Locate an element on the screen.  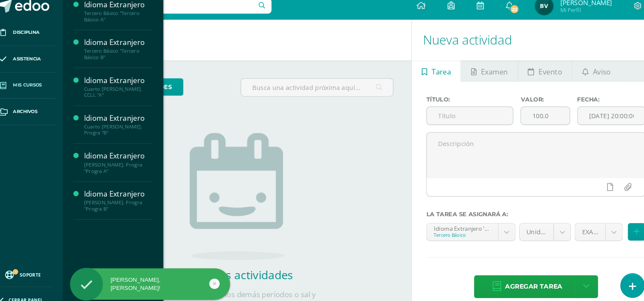
span: Mis cursos is located at coordinates (42, 88).